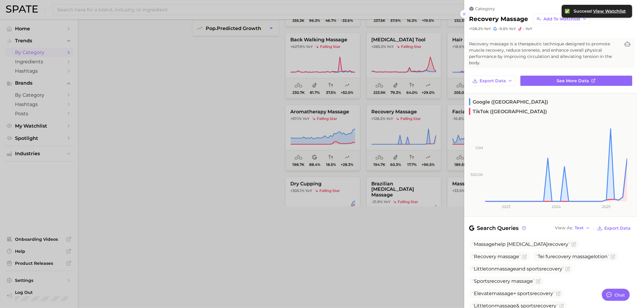  What do you see at coordinates (485, 256) in the screenshot?
I see `span: Recovery` at bounding box center [485, 256].